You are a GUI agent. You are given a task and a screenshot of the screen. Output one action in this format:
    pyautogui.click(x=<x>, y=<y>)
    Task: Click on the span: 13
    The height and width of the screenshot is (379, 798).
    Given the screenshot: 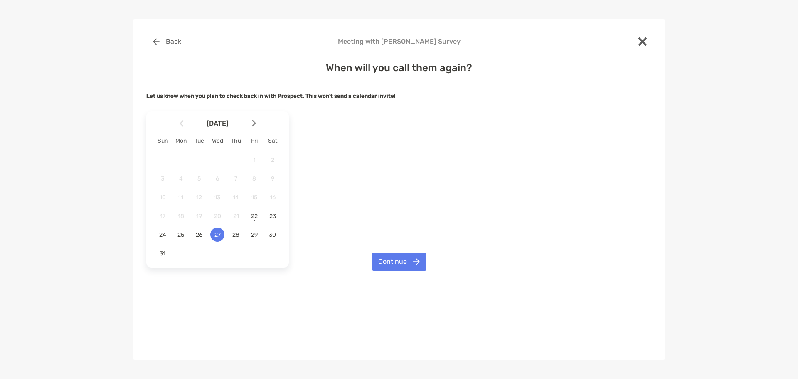 What is the action you would take?
    pyautogui.click(x=217, y=197)
    